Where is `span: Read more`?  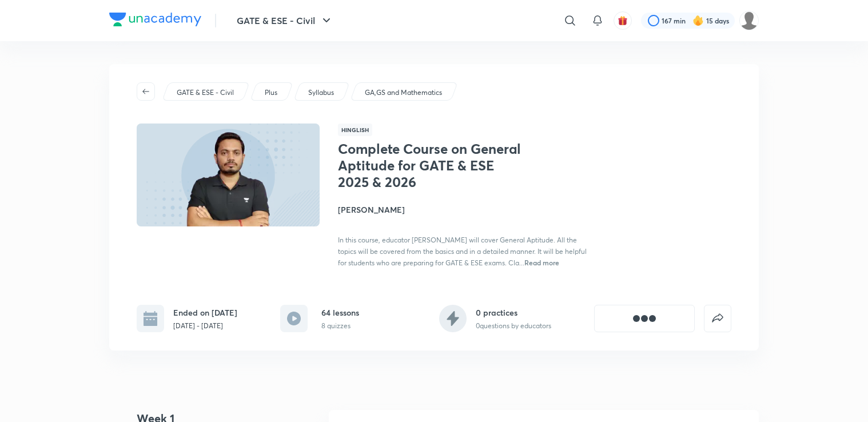 span: Read more is located at coordinates (541, 262).